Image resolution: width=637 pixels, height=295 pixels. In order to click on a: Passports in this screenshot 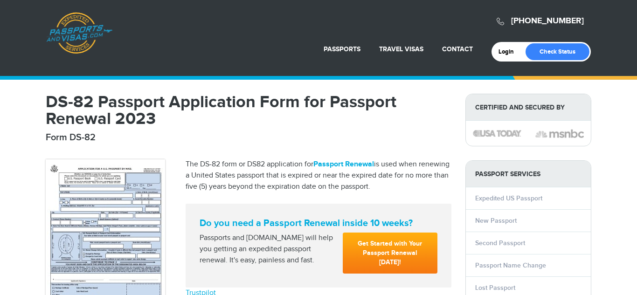, I will do `click(342, 49)`.